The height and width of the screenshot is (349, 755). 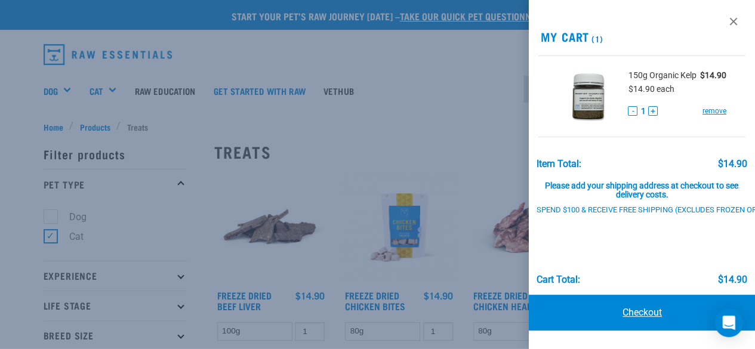 What do you see at coordinates (714, 111) in the screenshot?
I see `a: remove` at bounding box center [714, 111].